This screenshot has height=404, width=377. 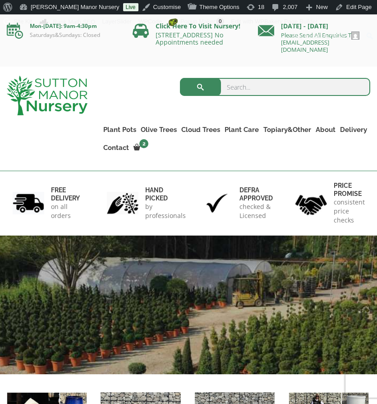 I want to click on a: WPCode, so click(x=150, y=22).